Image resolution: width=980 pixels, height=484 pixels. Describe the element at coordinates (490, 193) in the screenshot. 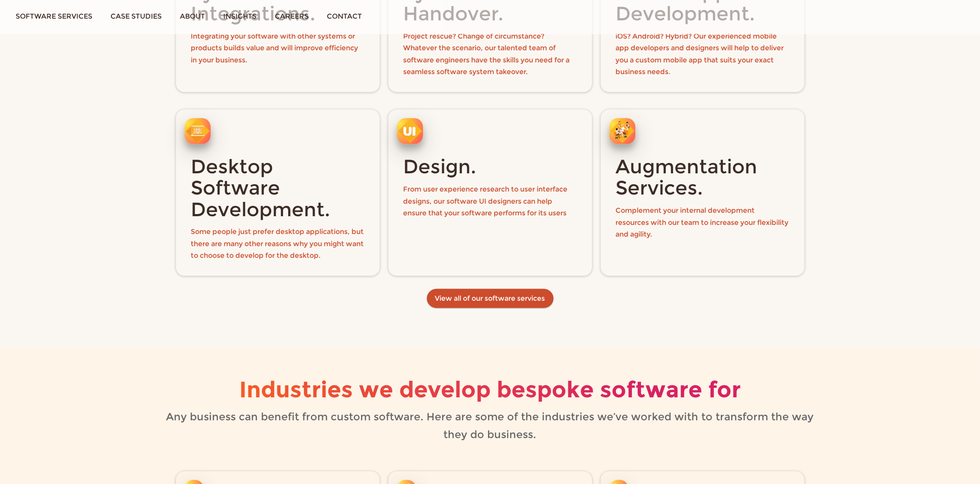

I see `a: Design. From user experience research to user interface designs, our software UI designers can he...` at that location.